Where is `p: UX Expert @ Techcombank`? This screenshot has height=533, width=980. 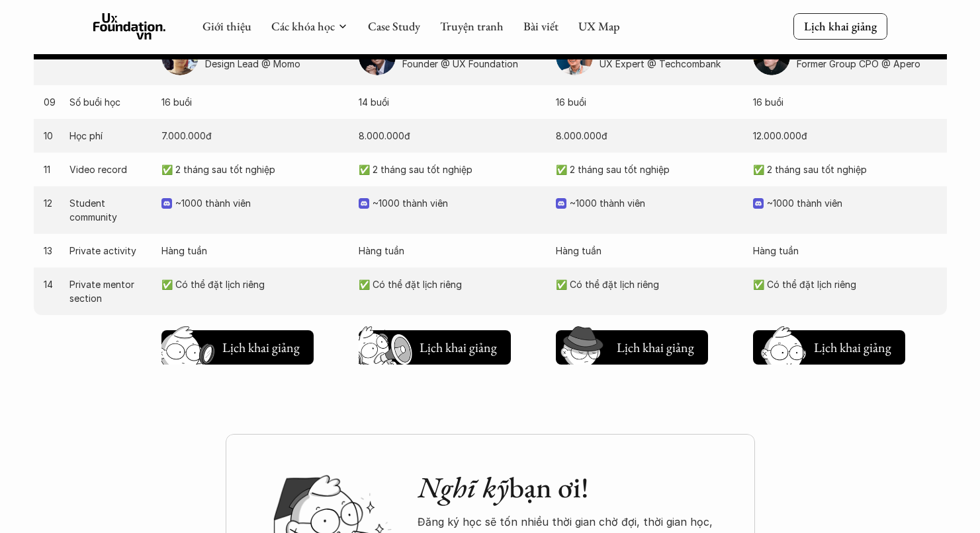
p: UX Expert @ Techcombank is located at coordinates (669, 63).